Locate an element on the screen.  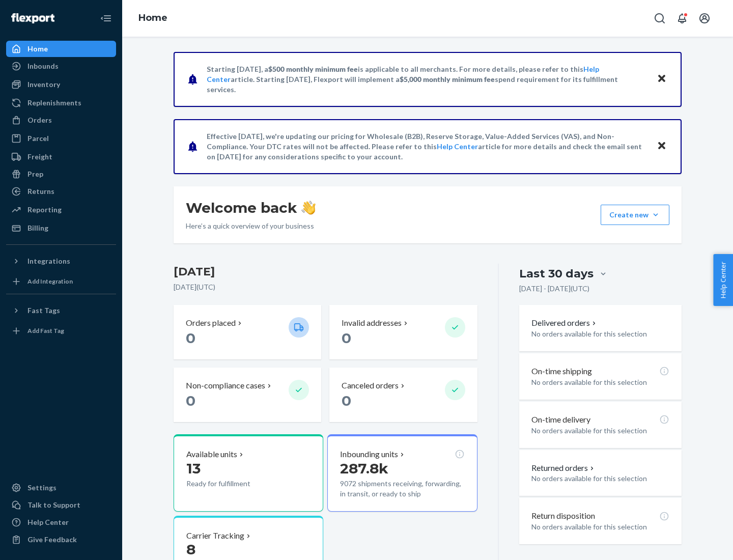
div: Prep is located at coordinates (35, 174).